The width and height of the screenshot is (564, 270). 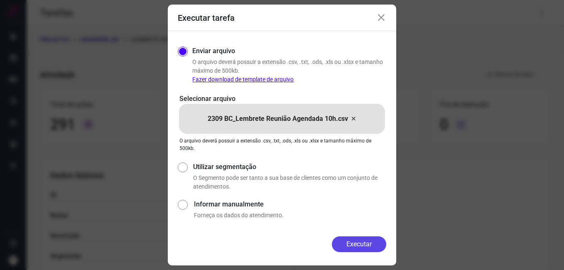 What do you see at coordinates (278, 119) in the screenshot?
I see `p: 2309 BC_Lembrete Reunião Agendada 10h.csv` at bounding box center [278, 119].